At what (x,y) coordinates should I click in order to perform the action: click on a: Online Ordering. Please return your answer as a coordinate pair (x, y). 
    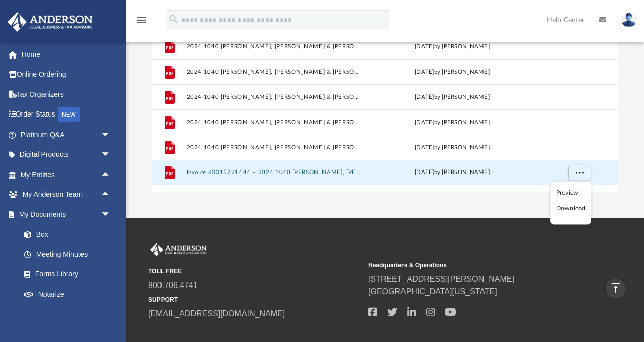
    Looking at the image, I should click on (67, 75).